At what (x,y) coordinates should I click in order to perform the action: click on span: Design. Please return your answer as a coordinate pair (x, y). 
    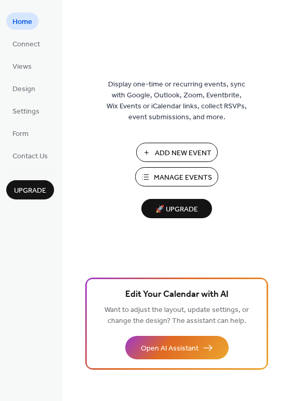
    Looking at the image, I should click on (24, 89).